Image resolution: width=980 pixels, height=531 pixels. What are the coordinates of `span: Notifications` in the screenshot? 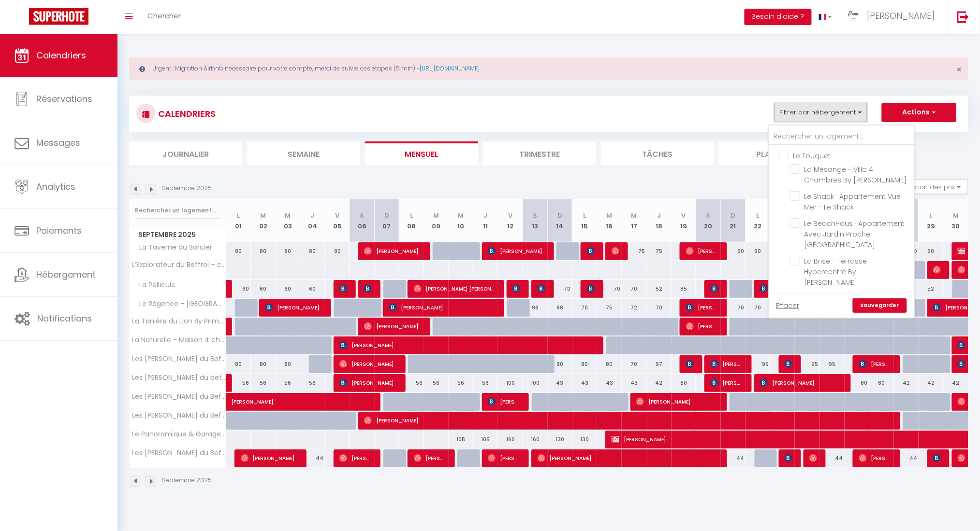 It's located at (64, 318).